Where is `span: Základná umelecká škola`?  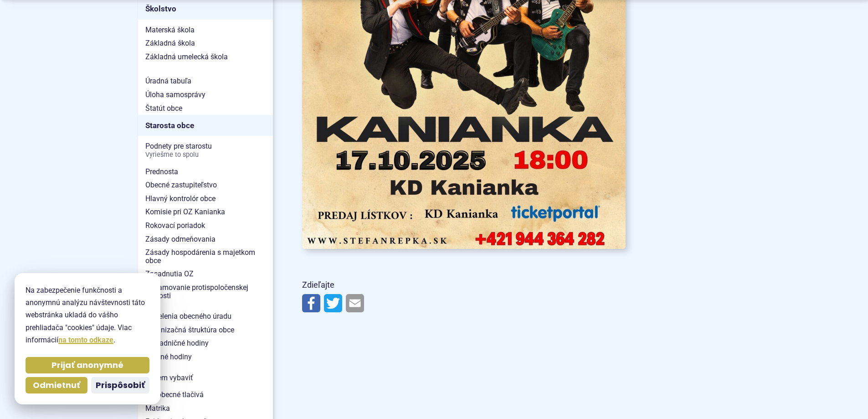 span: Základná umelecká škola is located at coordinates (206, 57).